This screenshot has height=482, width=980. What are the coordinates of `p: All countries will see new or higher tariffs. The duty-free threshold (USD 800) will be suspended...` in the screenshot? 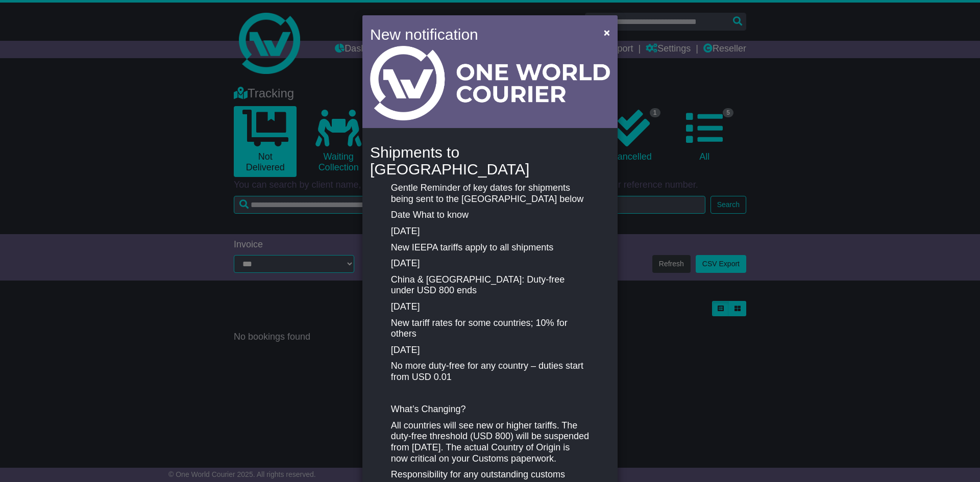 It's located at (490, 442).